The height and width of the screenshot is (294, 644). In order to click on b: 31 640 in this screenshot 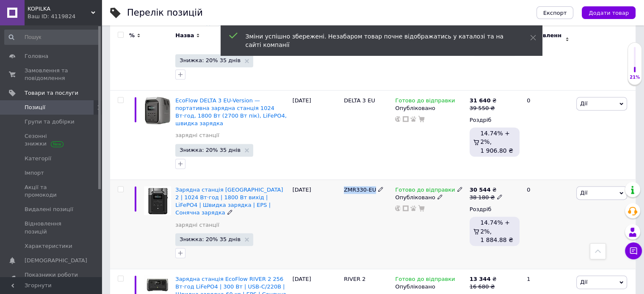, I will do `click(480, 100)`.